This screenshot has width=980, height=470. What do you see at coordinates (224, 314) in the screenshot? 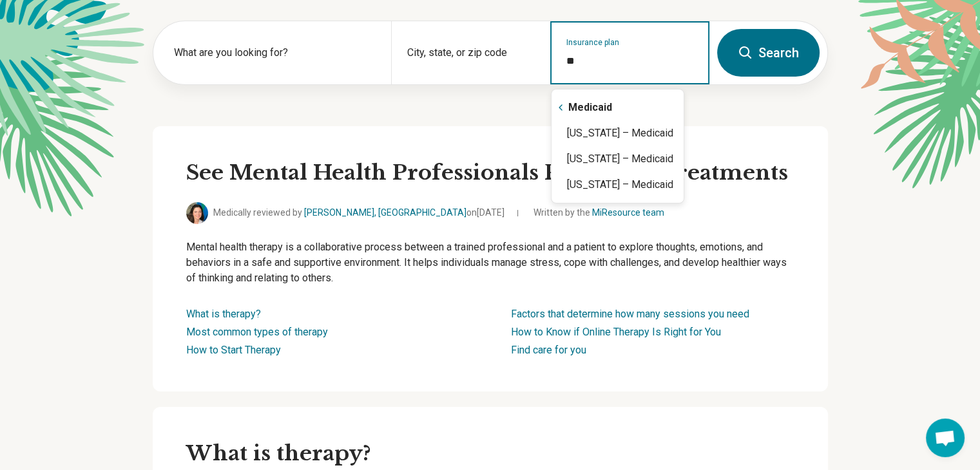
I see `a: What is therapy?` at bounding box center [224, 314].